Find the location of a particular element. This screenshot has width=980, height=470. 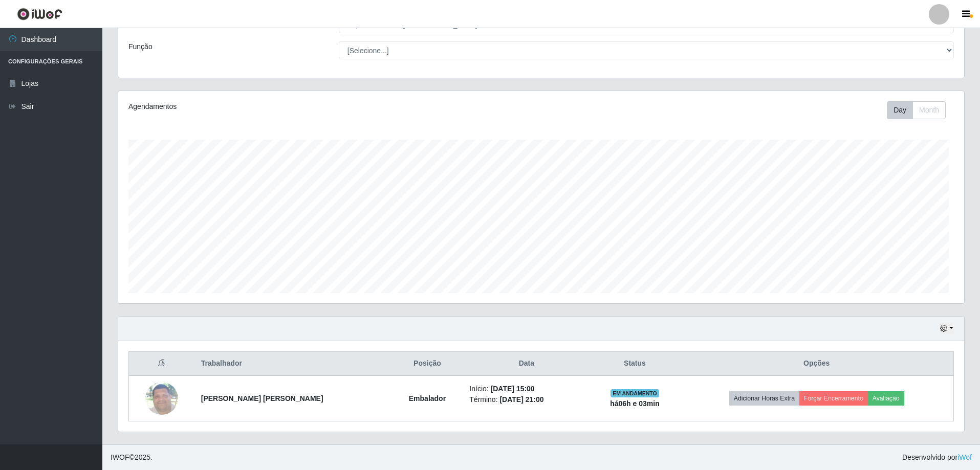

div: First group is located at coordinates (916, 110).